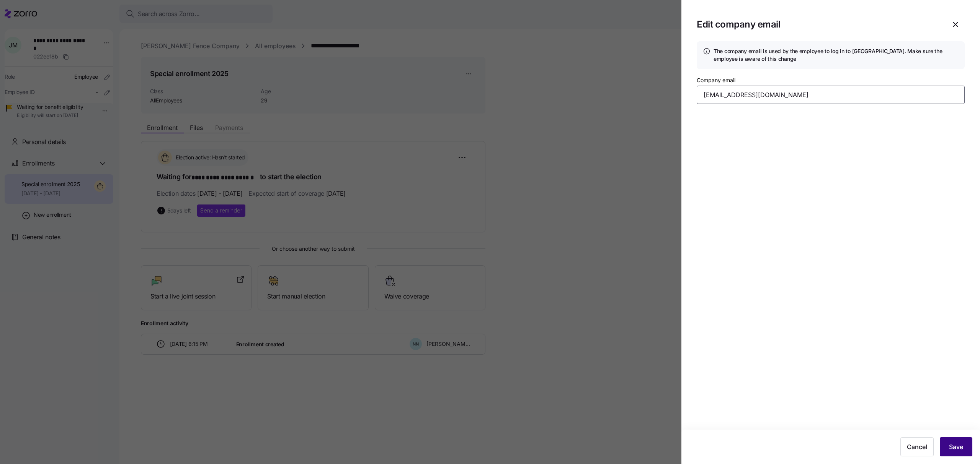 The width and height of the screenshot is (980, 464). Describe the element at coordinates (715, 80) in the screenshot. I see `label: Company email` at that location.